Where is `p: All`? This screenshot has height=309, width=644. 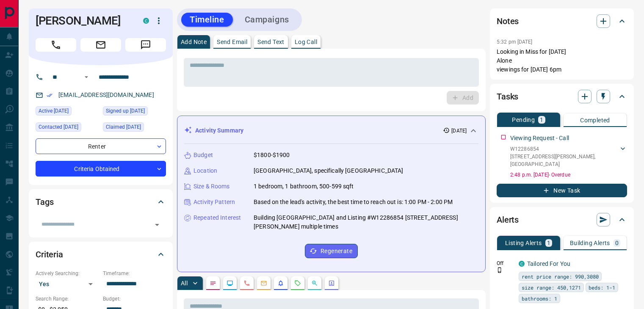 p: All is located at coordinates (184, 283).